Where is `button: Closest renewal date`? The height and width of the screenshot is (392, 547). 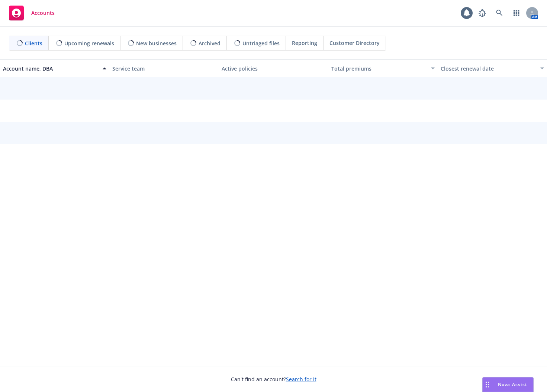 button: Closest renewal date is located at coordinates (492, 68).